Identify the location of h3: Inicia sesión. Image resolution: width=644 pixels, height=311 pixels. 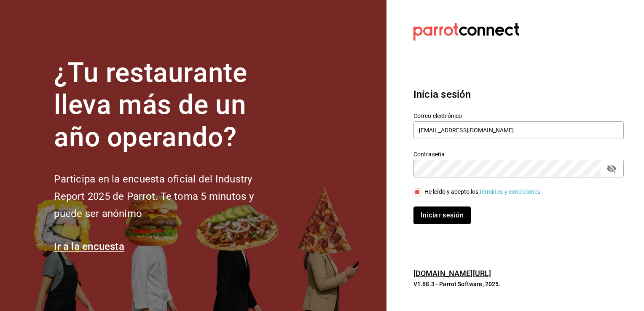
(518, 94).